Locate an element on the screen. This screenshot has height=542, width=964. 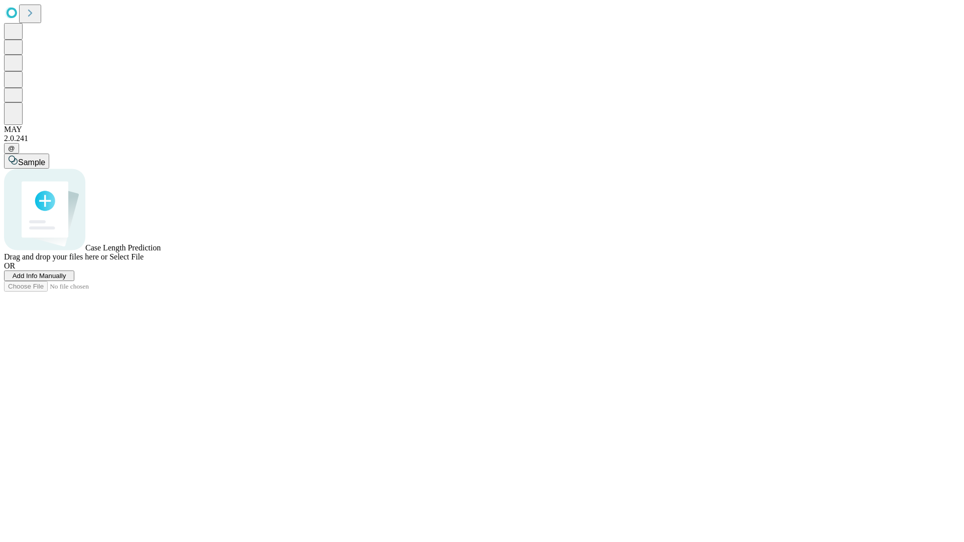
span: Add Info Manually is located at coordinates (39, 276).